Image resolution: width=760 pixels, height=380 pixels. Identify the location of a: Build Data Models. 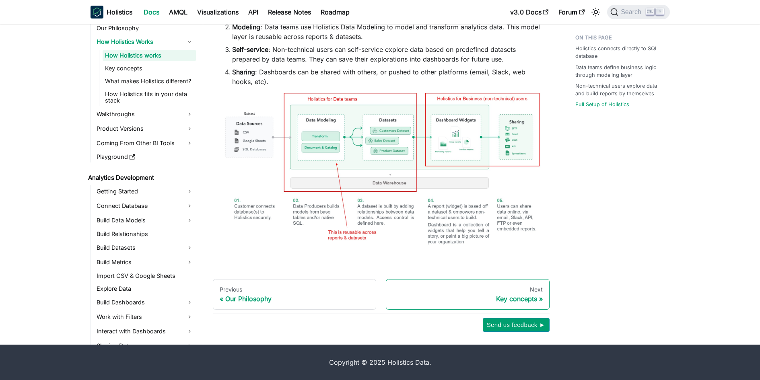
(145, 221).